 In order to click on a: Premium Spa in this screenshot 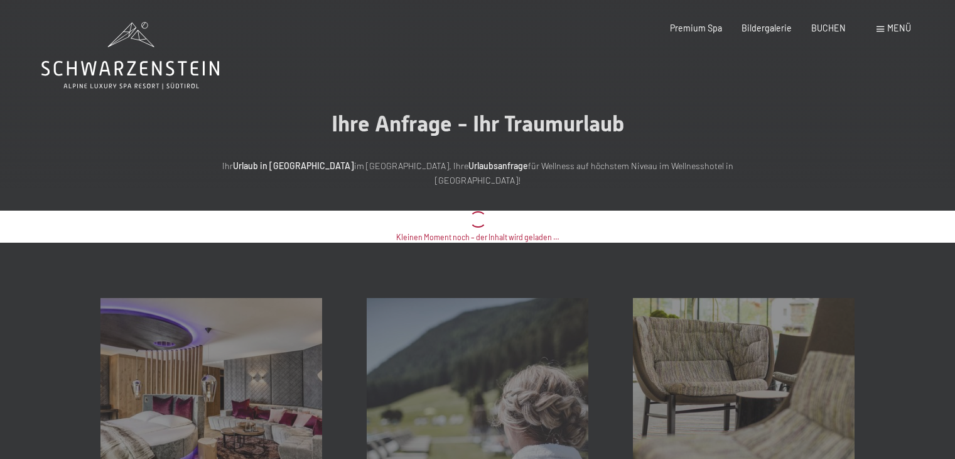, I will do `click(696, 28)`.